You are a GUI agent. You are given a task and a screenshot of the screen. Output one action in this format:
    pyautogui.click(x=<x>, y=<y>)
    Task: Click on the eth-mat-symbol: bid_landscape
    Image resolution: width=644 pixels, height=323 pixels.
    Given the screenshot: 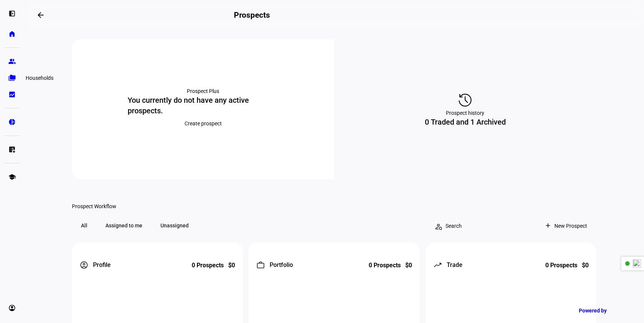 What is the action you would take?
    pyautogui.click(x=12, y=94)
    